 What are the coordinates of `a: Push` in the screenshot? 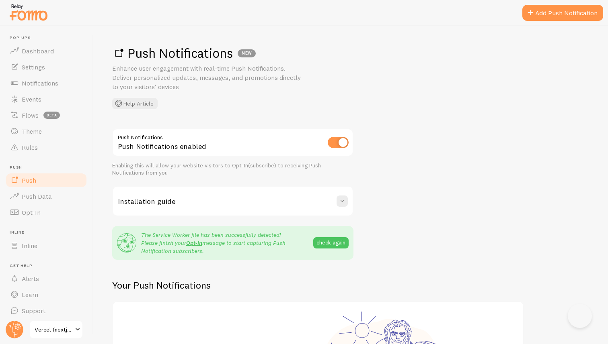 It's located at (46, 180).